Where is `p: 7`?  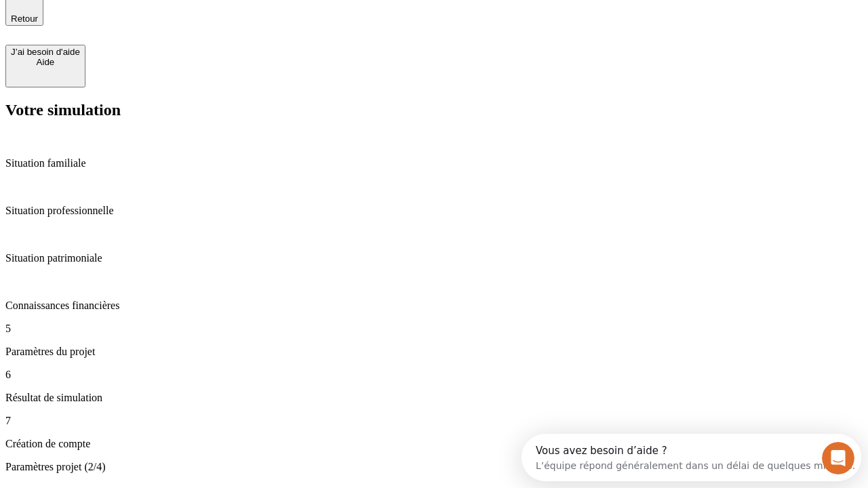
p: 7 is located at coordinates (434, 421).